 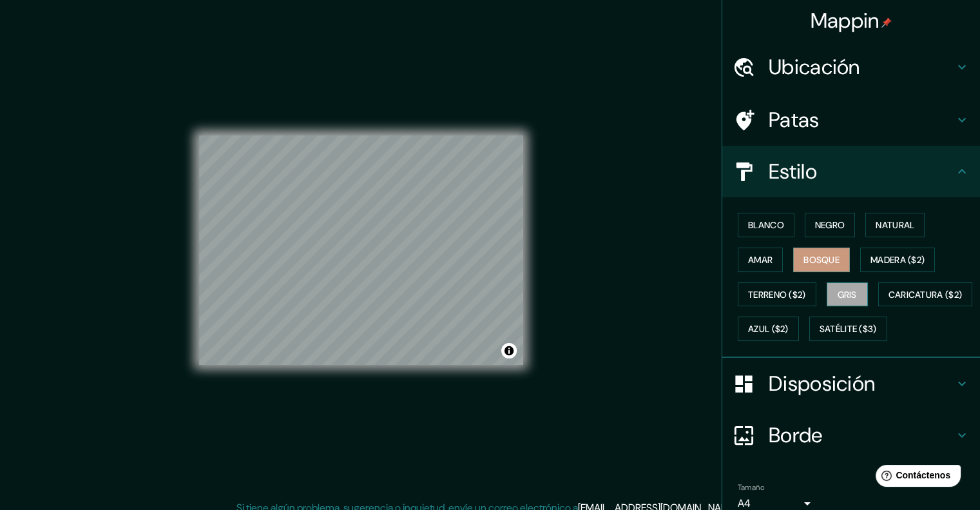 I want to click on canvas: Mapa, so click(x=361, y=250).